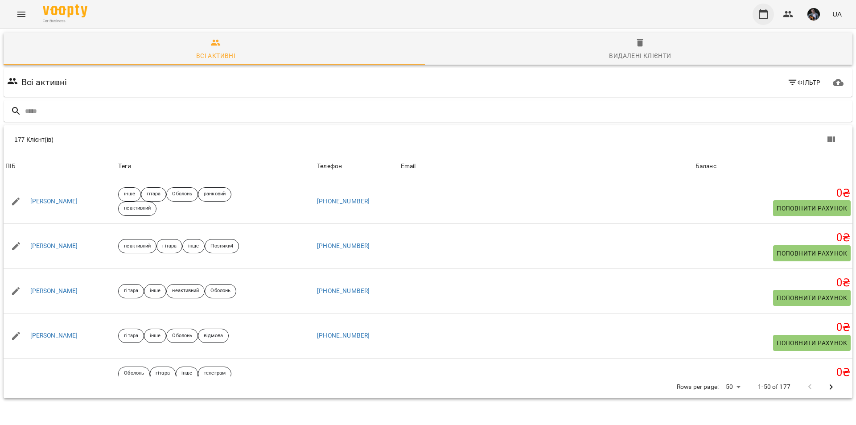 This screenshot has width=856, height=425. What do you see at coordinates (222, 246) in the screenshot?
I see `p: Позняки4` at bounding box center [222, 246].